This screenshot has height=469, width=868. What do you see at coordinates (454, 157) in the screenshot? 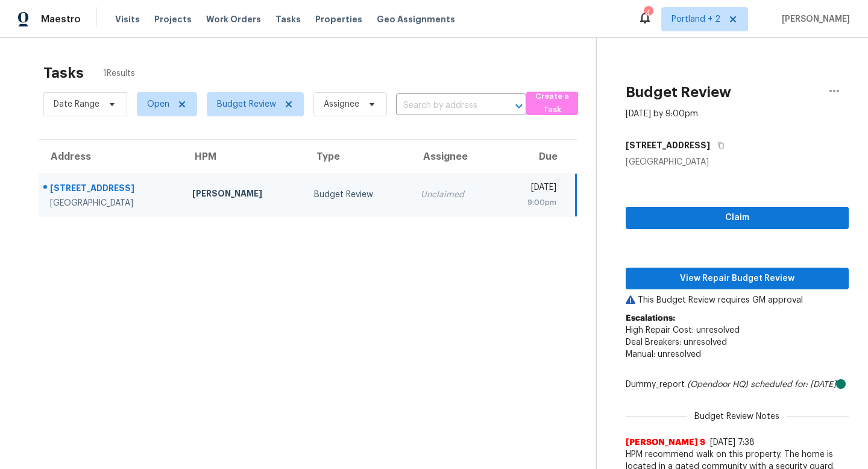
I see `th: Assignee` at bounding box center [454, 157].